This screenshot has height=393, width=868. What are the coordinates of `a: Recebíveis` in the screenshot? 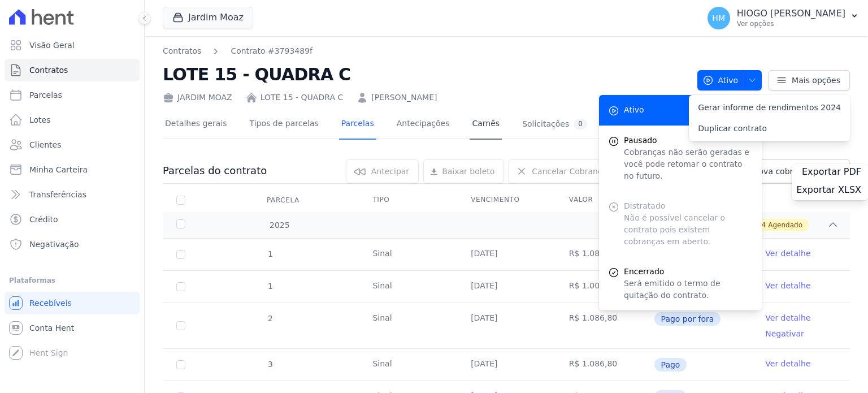 It's located at (72, 303).